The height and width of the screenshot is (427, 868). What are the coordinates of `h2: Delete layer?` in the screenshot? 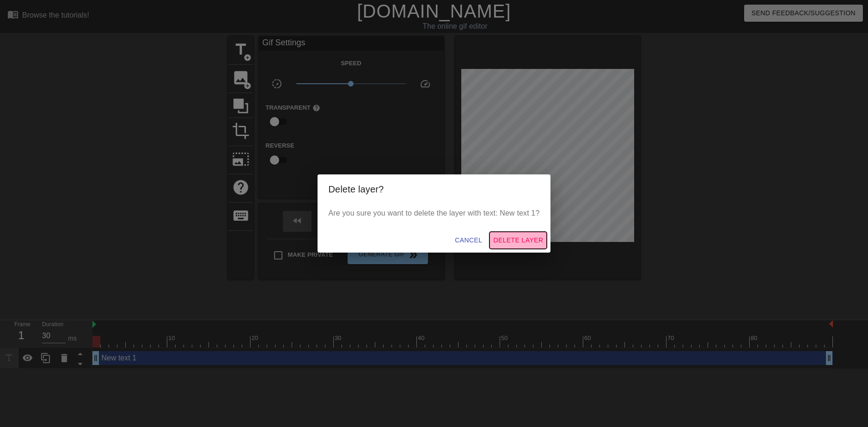 It's located at (434, 189).